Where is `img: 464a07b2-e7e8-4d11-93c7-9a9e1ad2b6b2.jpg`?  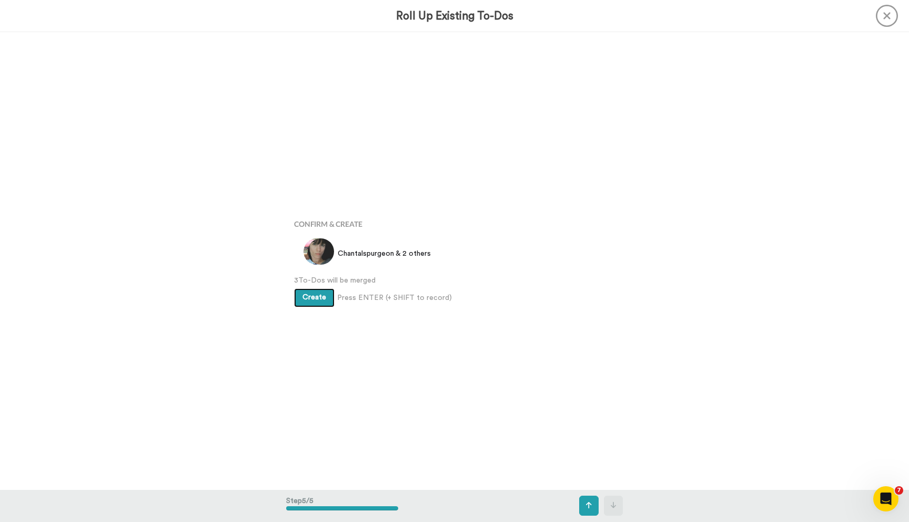 img: 464a07b2-e7e8-4d11-93c7-9a9e1ad2b6b2.jpg is located at coordinates (321, 251).